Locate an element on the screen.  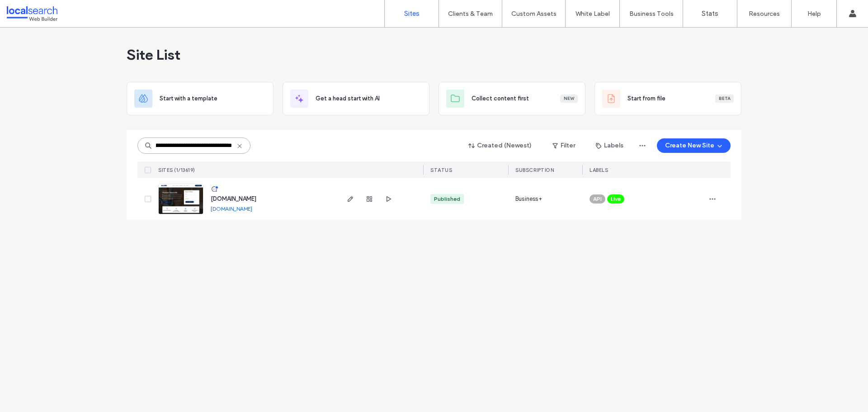
div: New is located at coordinates (569, 99).